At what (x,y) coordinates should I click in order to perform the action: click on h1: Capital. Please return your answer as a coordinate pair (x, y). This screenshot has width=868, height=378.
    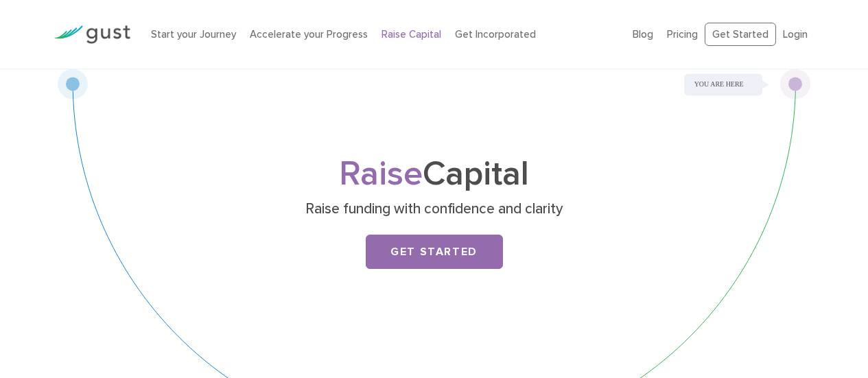
    Looking at the image, I should click on (434, 174).